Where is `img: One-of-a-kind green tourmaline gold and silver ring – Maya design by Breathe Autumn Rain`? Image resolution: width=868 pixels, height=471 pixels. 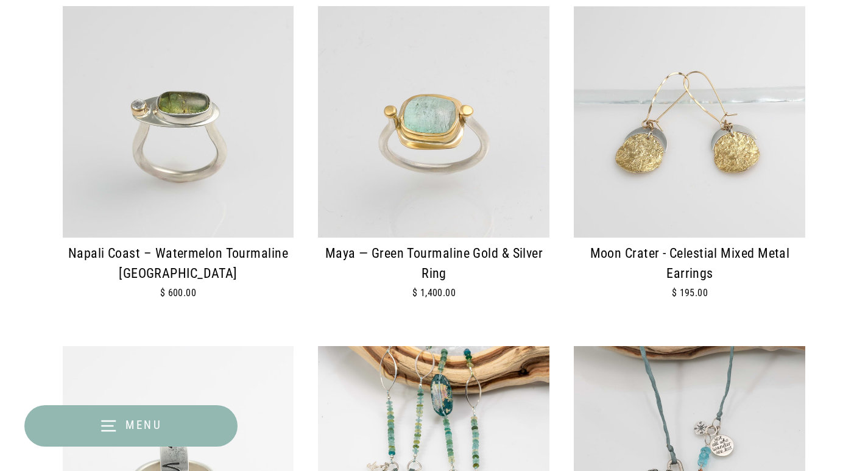 img: One-of-a-kind green tourmaline gold and silver ring – Maya design by Breathe Autumn Rain is located at coordinates (434, 122).